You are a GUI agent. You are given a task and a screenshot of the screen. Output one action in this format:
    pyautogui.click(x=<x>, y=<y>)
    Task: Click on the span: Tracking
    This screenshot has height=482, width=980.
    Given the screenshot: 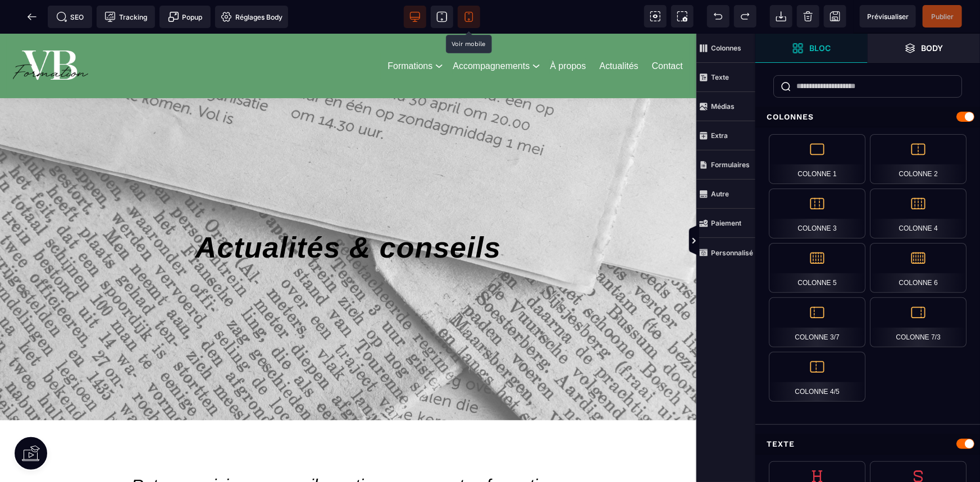 What is the action you would take?
    pyautogui.click(x=126, y=17)
    